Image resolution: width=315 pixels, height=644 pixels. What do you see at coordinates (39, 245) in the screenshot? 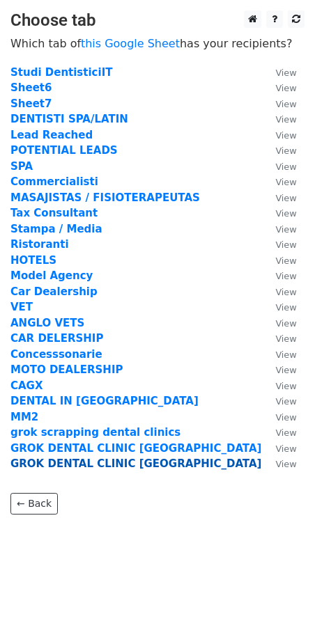
I see `strong: Ristoranti` at bounding box center [39, 245].